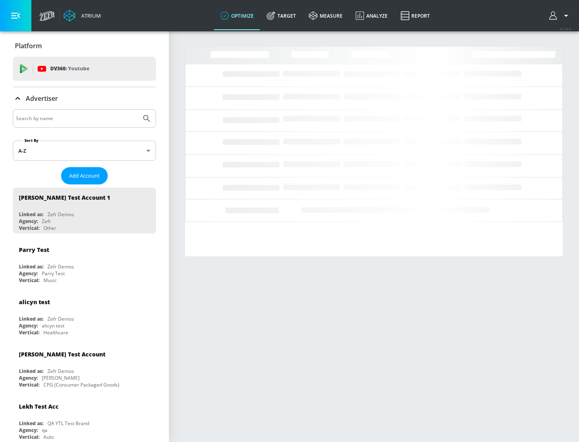  I want to click on div: Platform, so click(84, 46).